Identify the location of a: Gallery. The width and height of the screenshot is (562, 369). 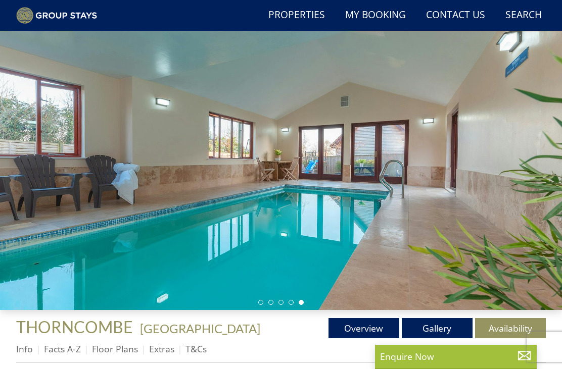
(437, 328).